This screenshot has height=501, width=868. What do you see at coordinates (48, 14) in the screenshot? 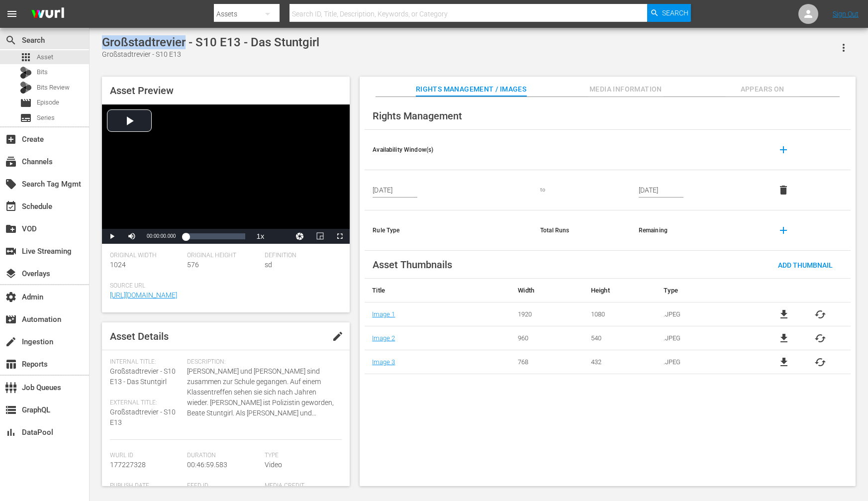
I see `img: ans4CAIJ8jUAAAAAAAAAAAAAAAAAAAAAAAAgQb4GAAAAAAAAAAAAAAAAAAAAAAAAJMjXAAAAAAAAAAAAAAAAAAAAAAAAgAT5G...` at bounding box center [48, 14].